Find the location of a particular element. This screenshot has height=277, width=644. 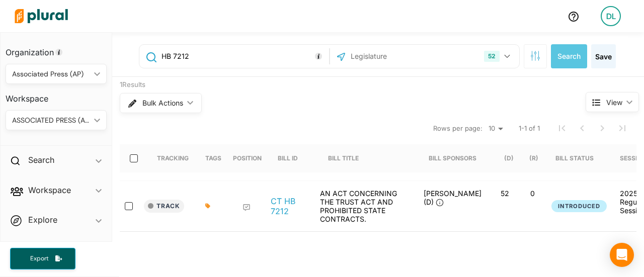

h2: Workspace is located at coordinates (49, 190).